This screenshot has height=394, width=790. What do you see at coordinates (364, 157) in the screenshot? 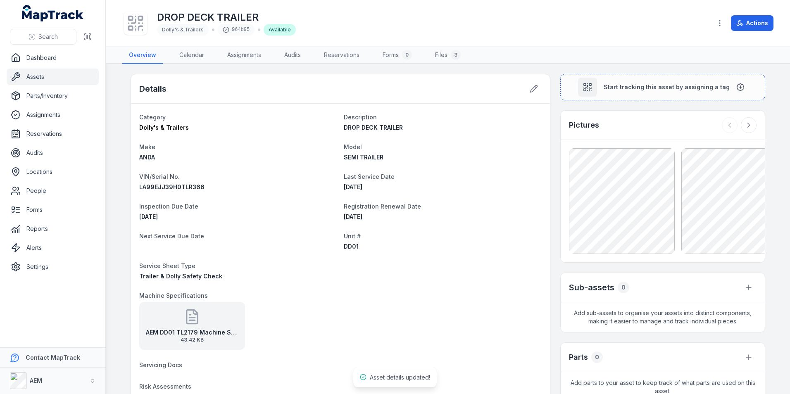
I see `span: SEMI TRAILER` at bounding box center [364, 157].